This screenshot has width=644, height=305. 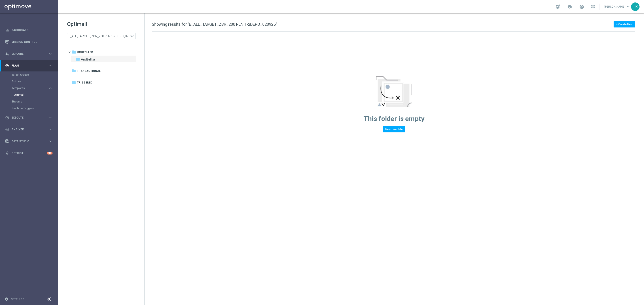 I want to click on a: Optimail, so click(x=30, y=95).